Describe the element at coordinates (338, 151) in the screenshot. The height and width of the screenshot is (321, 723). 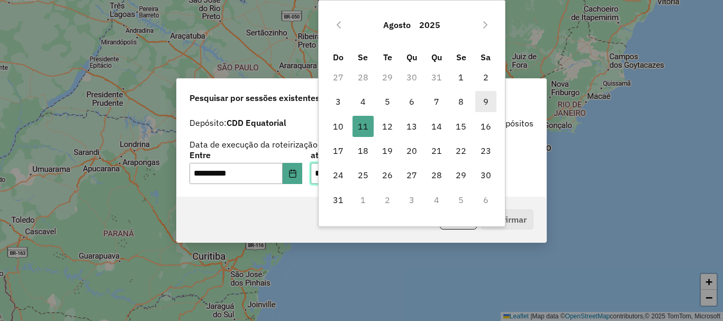
I see `td: 17` at that location.